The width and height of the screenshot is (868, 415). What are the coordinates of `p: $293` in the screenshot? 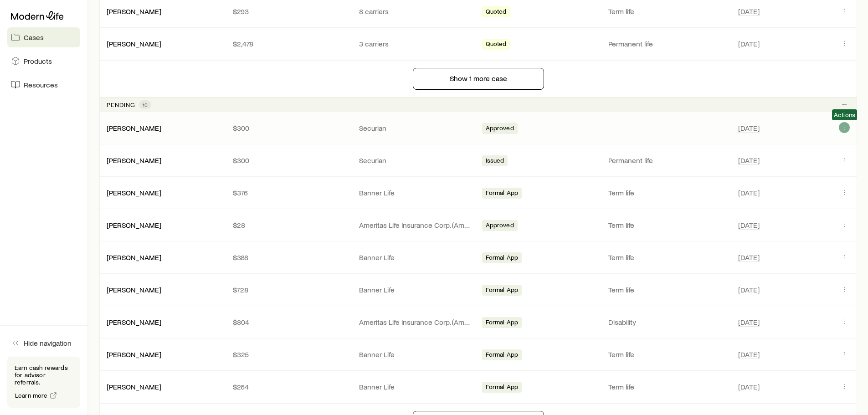 It's located at (288, 12).